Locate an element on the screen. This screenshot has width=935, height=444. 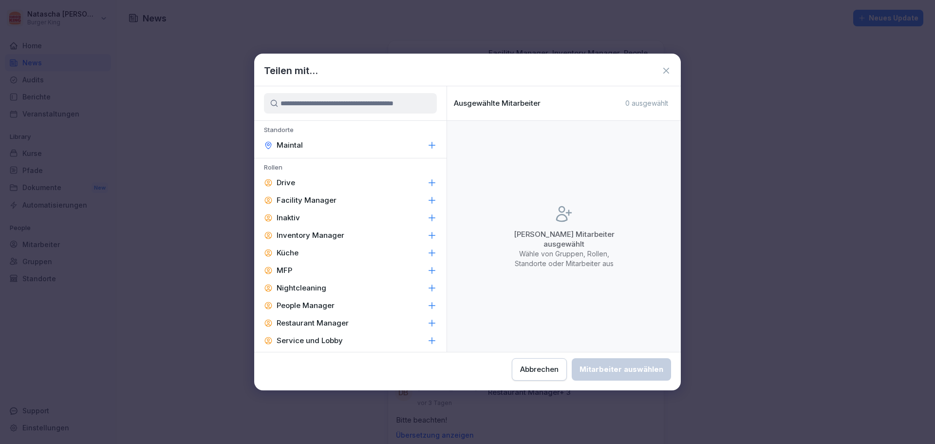
p: MFP is located at coordinates (284, 270).